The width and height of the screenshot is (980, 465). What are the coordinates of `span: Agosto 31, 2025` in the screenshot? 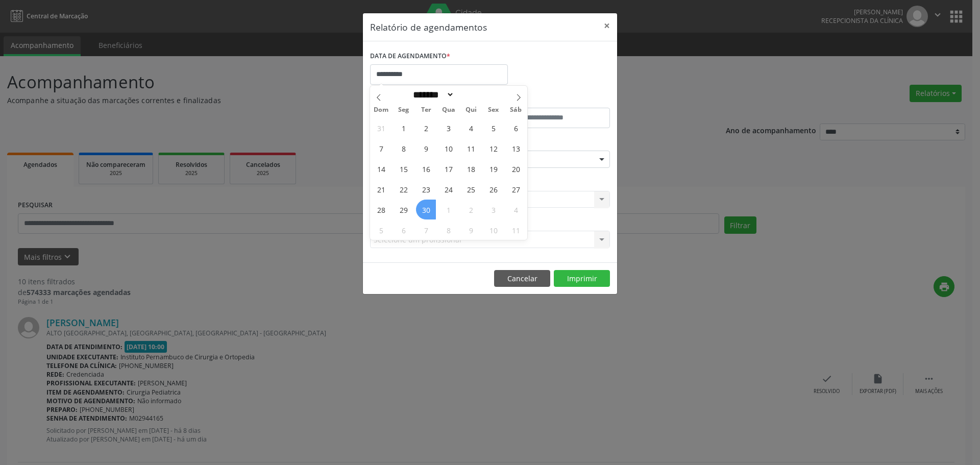 It's located at (380, 128).